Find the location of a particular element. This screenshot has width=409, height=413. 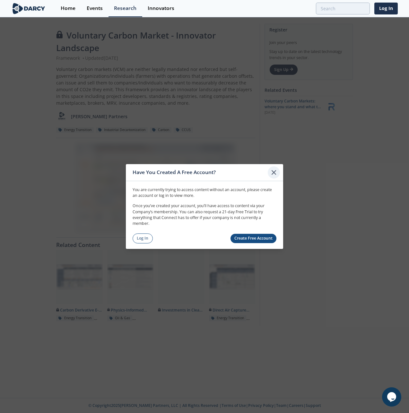

div: Research is located at coordinates (125, 8).